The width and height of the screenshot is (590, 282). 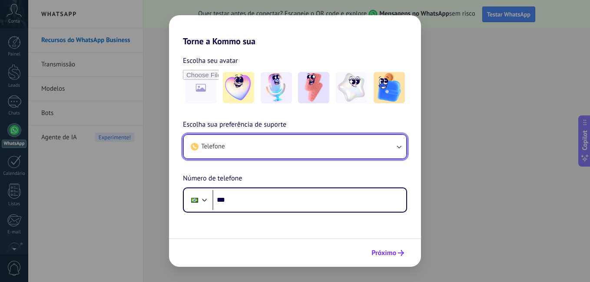 What do you see at coordinates (210, 61) in the screenshot?
I see `span: Escolha seu avatar` at bounding box center [210, 61].